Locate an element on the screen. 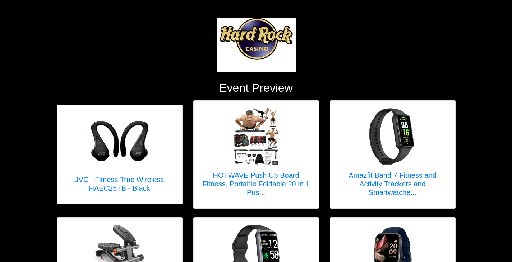  img: Logo is located at coordinates (256, 45).